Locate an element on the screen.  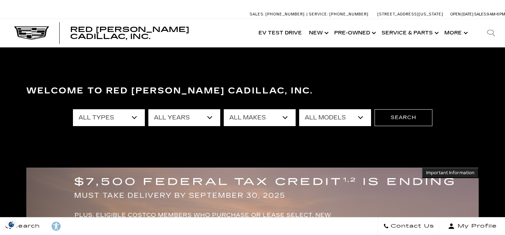
select: Filter by model is located at coordinates (335, 118).